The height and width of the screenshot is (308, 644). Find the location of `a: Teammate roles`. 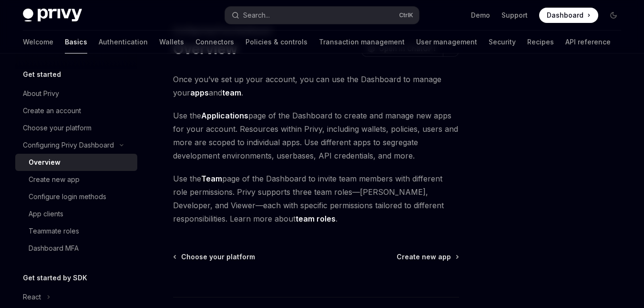

a: Teammate roles is located at coordinates (76, 231).